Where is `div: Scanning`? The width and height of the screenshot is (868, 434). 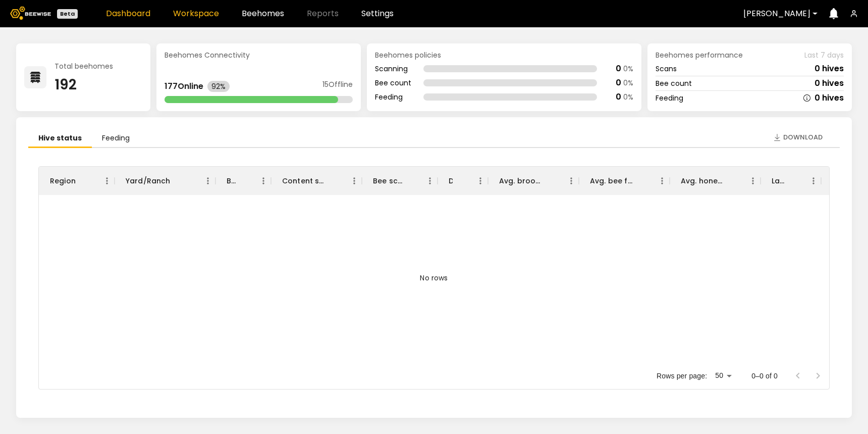 div: Scanning is located at coordinates (393, 69).